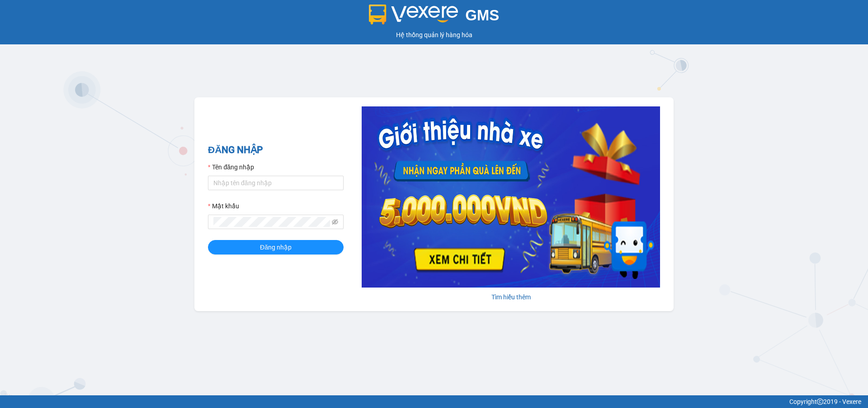  Describe the element at coordinates (434, 35) in the screenshot. I see `div: Hệ thống quản lý hàng hóa` at that location.